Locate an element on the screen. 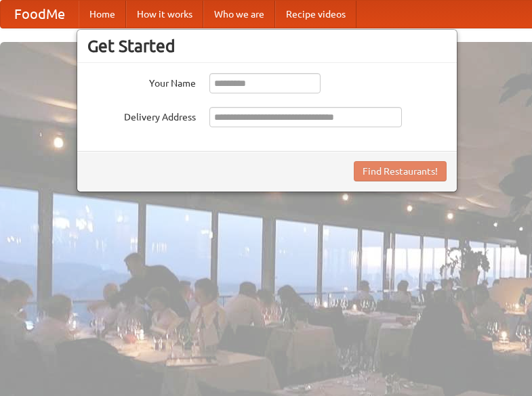  a: Who we are is located at coordinates (239, 15).